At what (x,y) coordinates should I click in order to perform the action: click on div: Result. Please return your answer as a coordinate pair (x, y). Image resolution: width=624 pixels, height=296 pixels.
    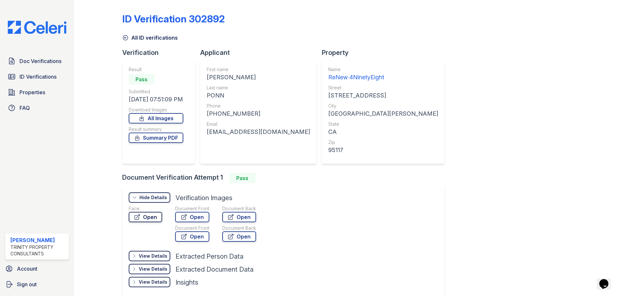
    Looking at the image, I should click on (156, 70).